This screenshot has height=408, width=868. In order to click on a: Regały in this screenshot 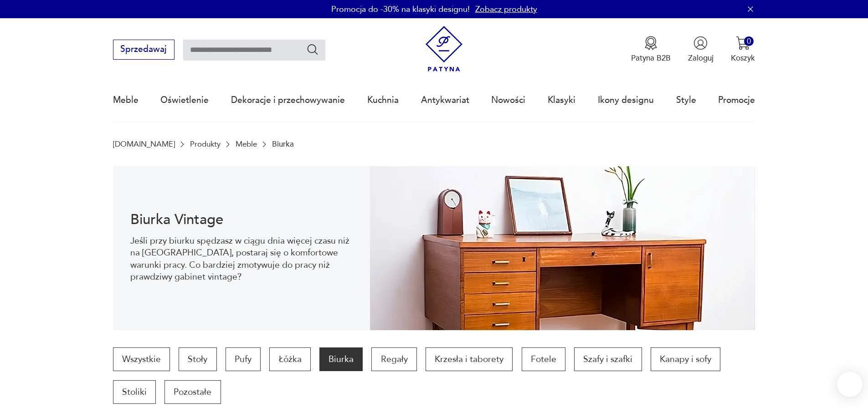, I will do `click(394, 360)`.